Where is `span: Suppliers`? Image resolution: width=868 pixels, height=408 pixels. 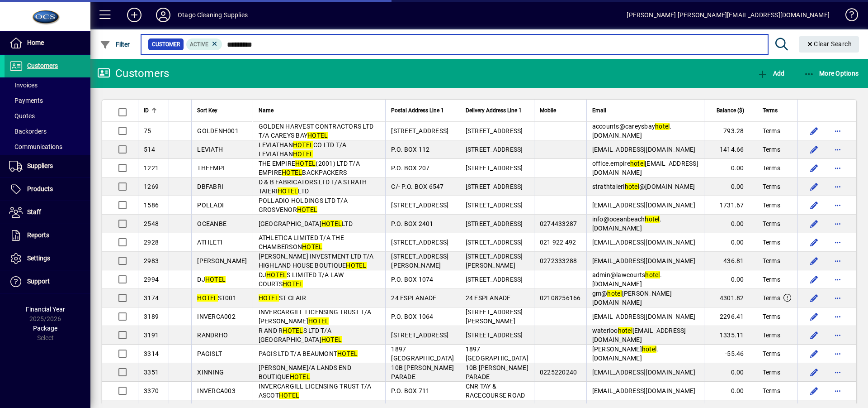
span: Suppliers is located at coordinates (40, 166).